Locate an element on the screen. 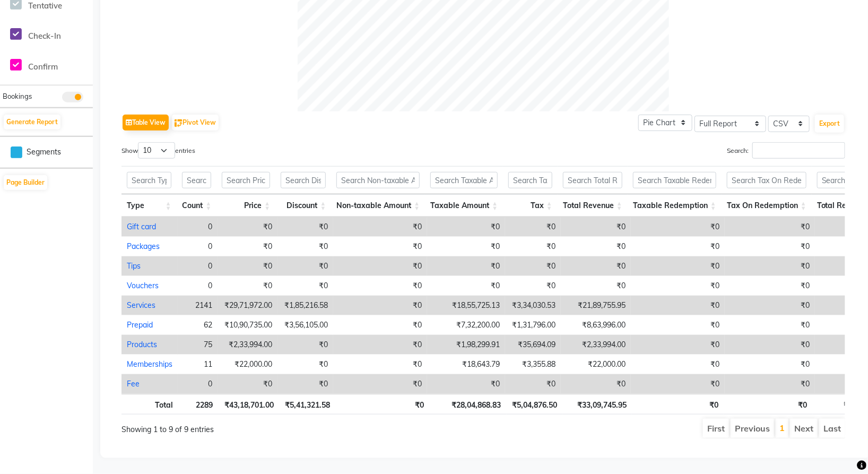  div: Showing 1 to 9 of 9 entries is located at coordinates (267, 426).